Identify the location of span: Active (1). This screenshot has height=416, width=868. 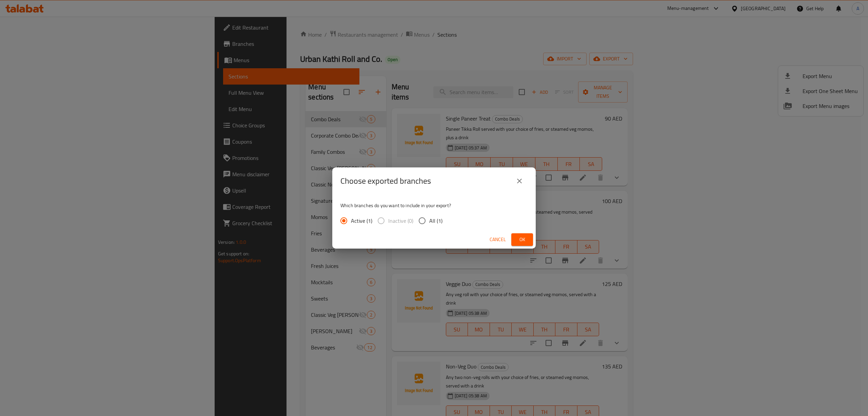
(362, 221).